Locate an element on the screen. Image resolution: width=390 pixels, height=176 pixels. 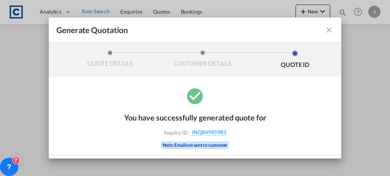
li: QUOTE DETAILS is located at coordinates (110, 61).